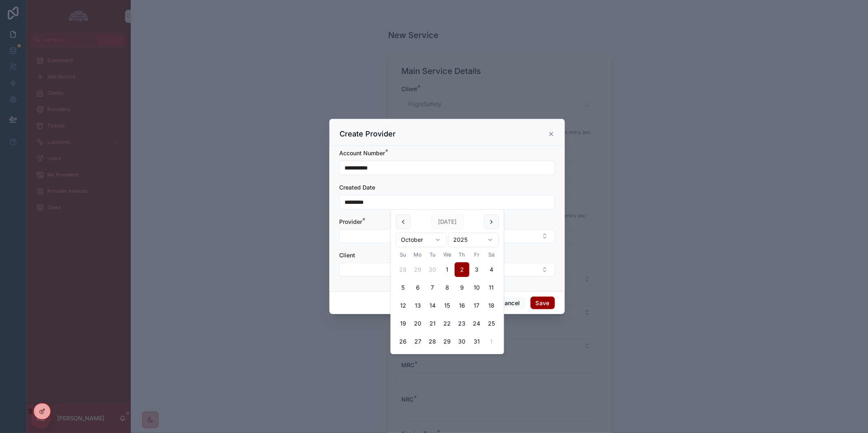 Image resolution: width=868 pixels, height=433 pixels. Describe the element at coordinates (447, 288) in the screenshot. I see `button: Wednesday, October 8th, 2025` at that location.